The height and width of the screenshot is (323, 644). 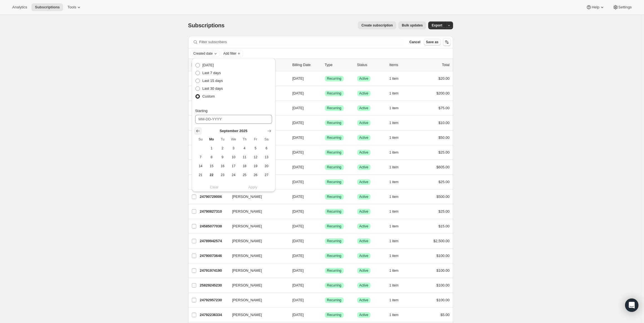 I want to click on p: Billing Date, so click(x=306, y=65).